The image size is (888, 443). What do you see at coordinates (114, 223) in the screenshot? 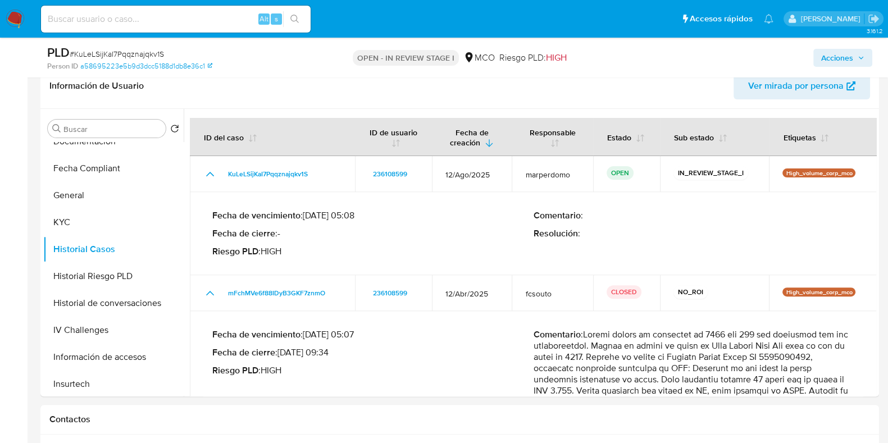
I see `button: KYC` at bounding box center [114, 223].